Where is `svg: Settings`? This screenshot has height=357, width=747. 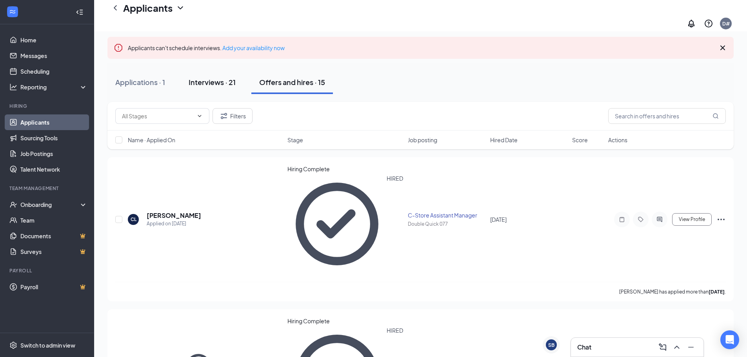
svg: Settings is located at coordinates (13, 346).